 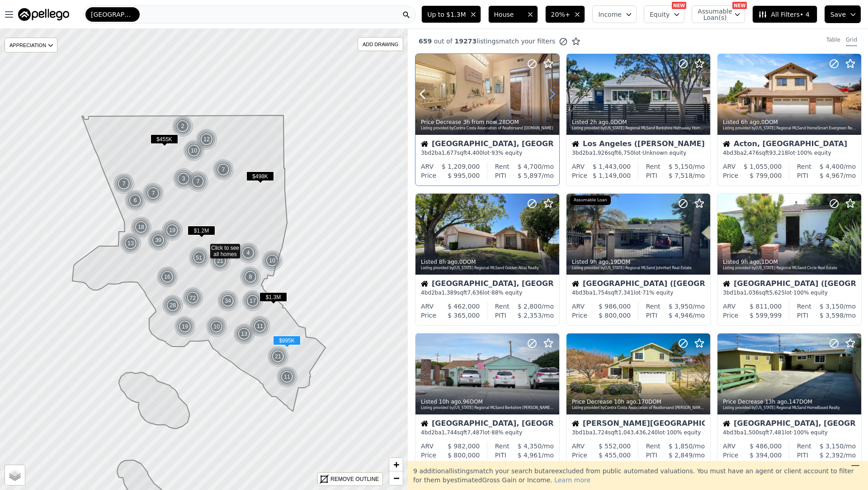 I want to click on div: APPRECIATION, so click(x=31, y=45).